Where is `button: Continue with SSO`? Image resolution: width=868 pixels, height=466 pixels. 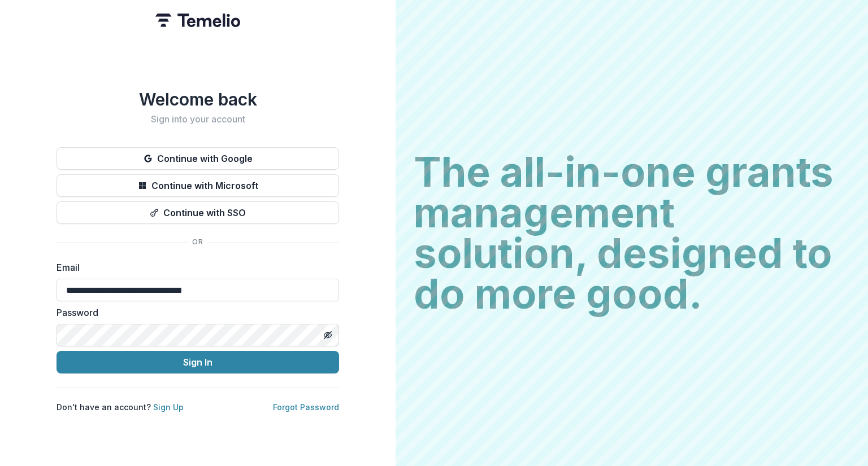
button: Continue with SSO is located at coordinates (198, 213).